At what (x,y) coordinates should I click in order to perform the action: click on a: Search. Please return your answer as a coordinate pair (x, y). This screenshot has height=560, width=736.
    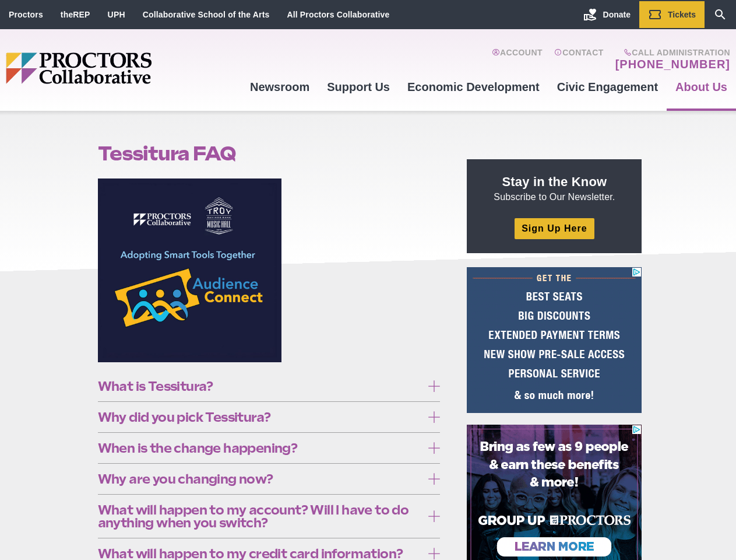
    Looking at the image, I should click on (721, 14).